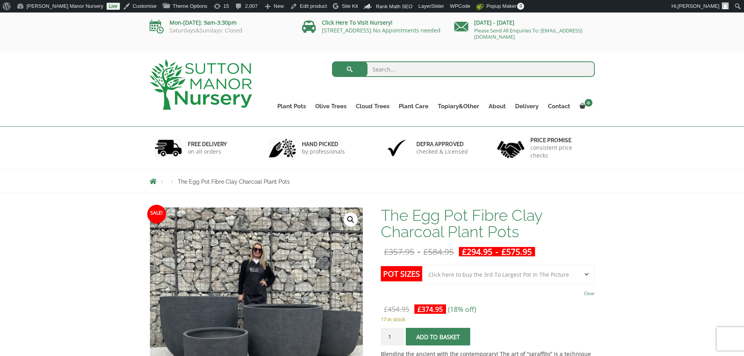 The height and width of the screenshot is (356, 744). Describe the element at coordinates (487, 223) in the screenshot. I see `h1: The Egg Pot Fibre Clay Charcoal Plant Pots` at that location.